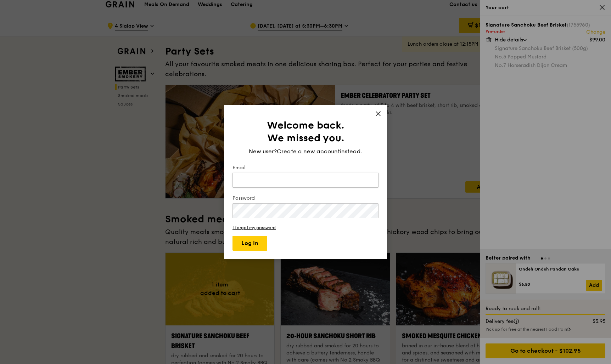  What do you see at coordinates (306, 228) in the screenshot?
I see `a: I forgot my password` at bounding box center [306, 228].